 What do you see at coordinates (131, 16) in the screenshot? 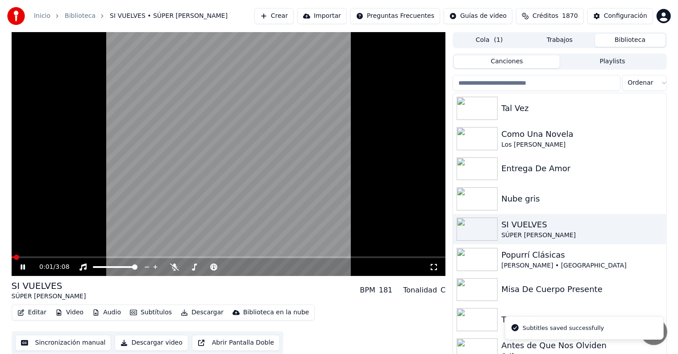
I see `nav: breadcrumb` at bounding box center [131, 16].